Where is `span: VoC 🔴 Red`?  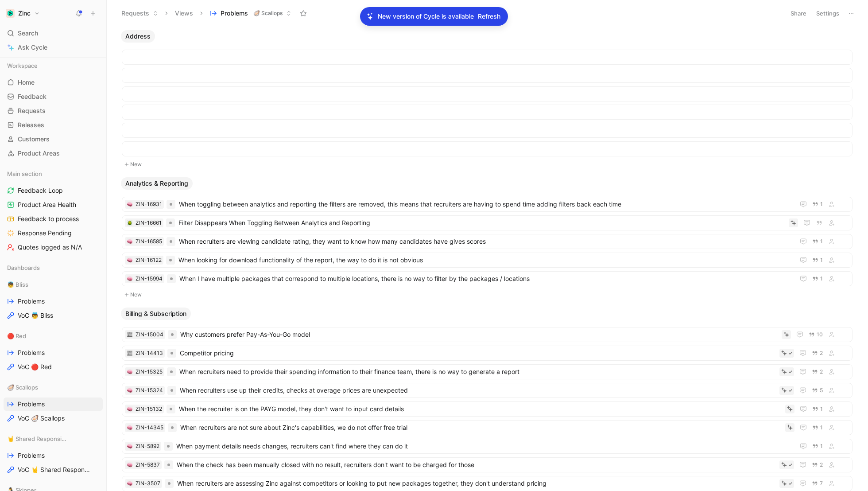
span: VoC 🔴 Red is located at coordinates (34, 367).